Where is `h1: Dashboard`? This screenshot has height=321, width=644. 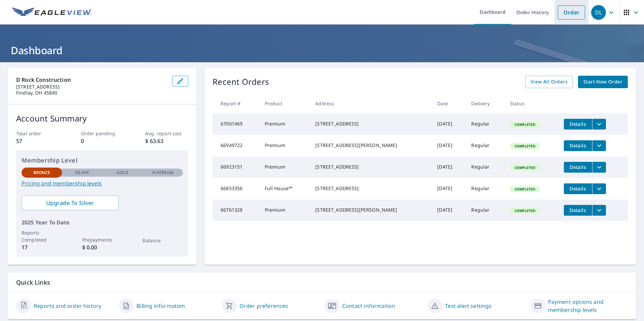 h1: Dashboard is located at coordinates (322, 50).